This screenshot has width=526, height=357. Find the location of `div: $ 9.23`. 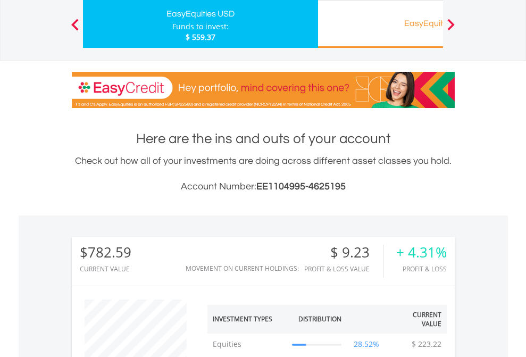

div: $ 9.23 is located at coordinates (344, 252).